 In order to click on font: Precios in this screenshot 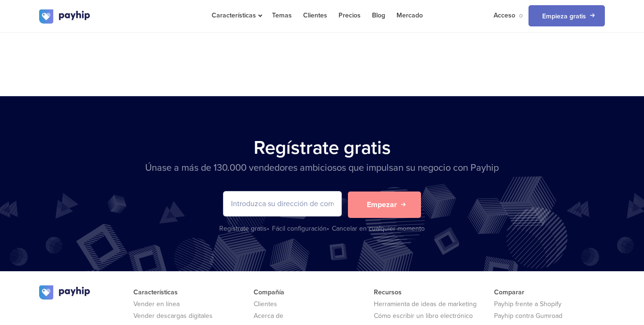, I will do `click(349, 15)`.